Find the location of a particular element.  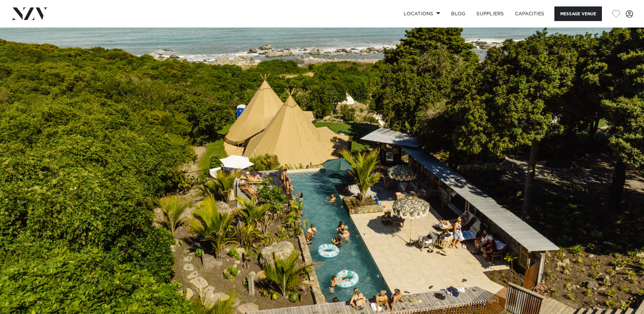

a: Locations is located at coordinates (422, 14).